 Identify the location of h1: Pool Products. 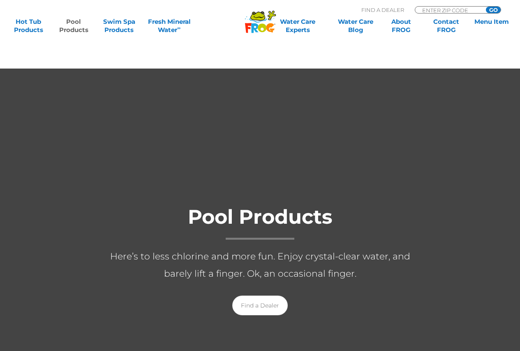
(260, 223).